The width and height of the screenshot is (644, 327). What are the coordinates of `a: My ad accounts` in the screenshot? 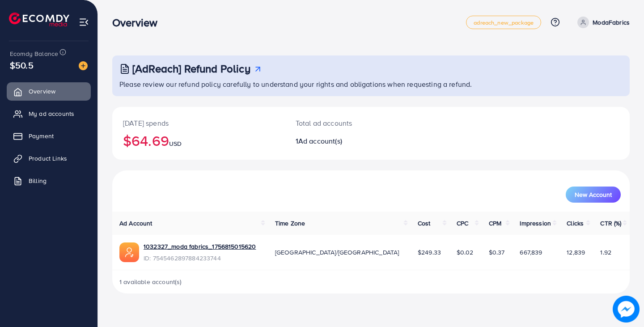 It's located at (49, 114).